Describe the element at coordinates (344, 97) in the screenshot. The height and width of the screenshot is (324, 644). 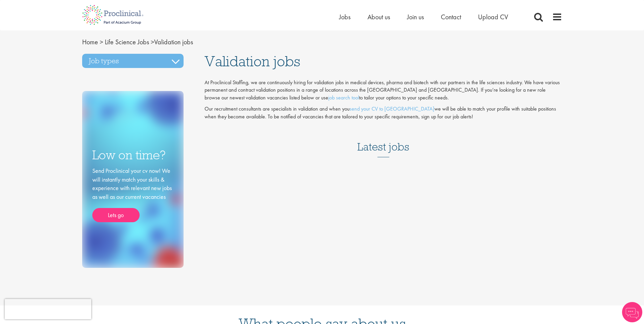
I see `a: job search tool` at that location.